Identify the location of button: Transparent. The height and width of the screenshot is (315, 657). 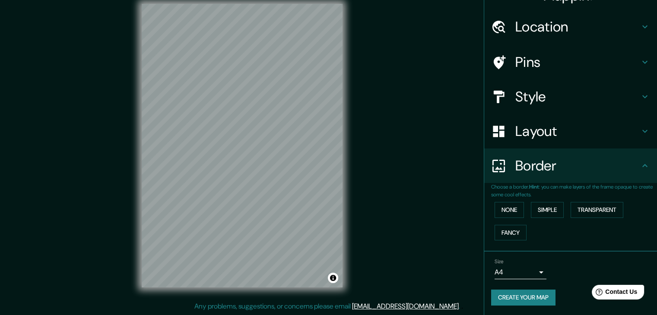
(597, 210).